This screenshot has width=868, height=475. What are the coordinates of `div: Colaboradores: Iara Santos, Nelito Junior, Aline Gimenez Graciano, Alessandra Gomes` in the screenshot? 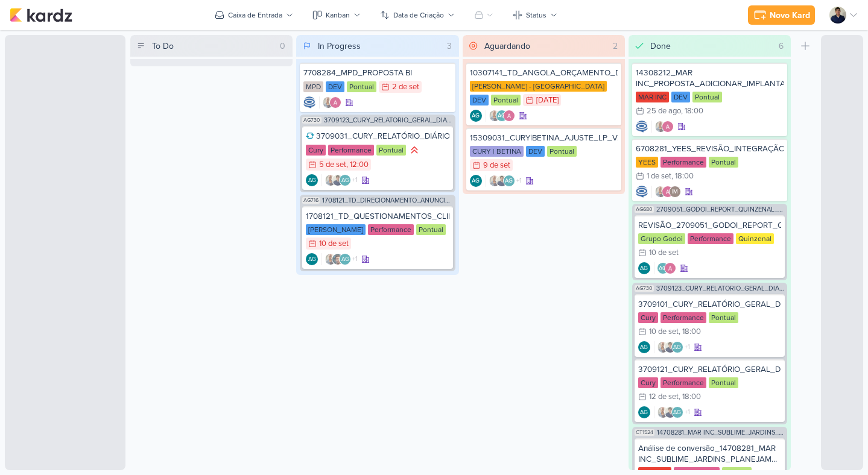 It's located at (339, 259).